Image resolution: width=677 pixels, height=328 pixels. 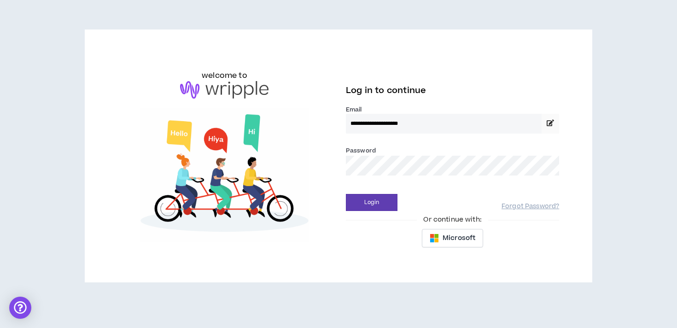 I want to click on h6: welcome to, so click(x=224, y=76).